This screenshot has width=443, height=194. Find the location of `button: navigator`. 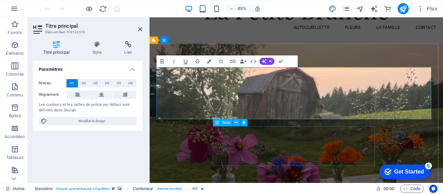

button: navigator is located at coordinates (360, 9).